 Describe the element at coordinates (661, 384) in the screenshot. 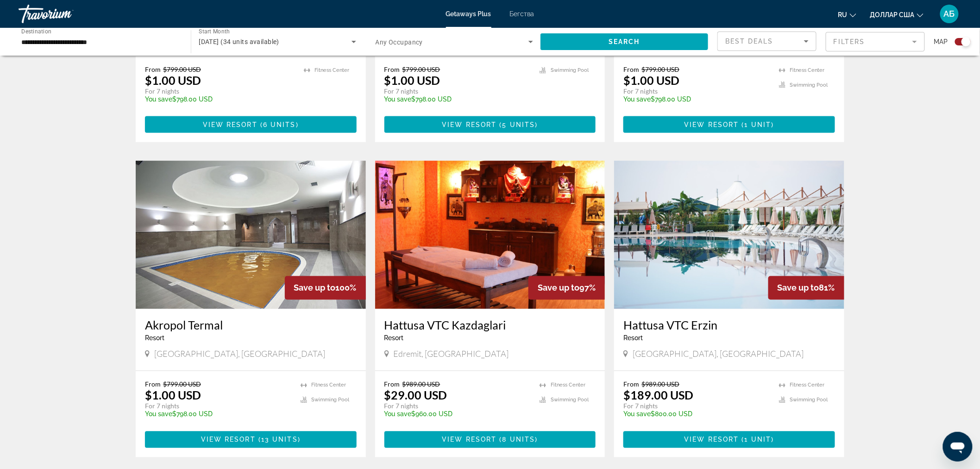

I see `span: $989.00 USD` at that location.